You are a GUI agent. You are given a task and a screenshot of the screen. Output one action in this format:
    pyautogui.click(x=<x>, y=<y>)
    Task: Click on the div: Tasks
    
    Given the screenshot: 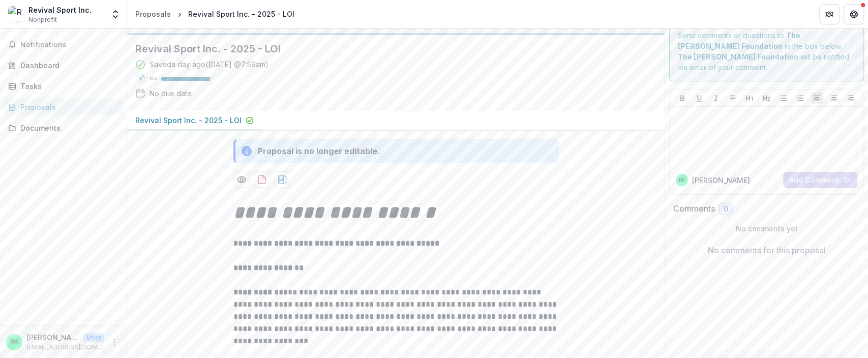 What is the action you would take?
    pyautogui.click(x=67, y=86)
    